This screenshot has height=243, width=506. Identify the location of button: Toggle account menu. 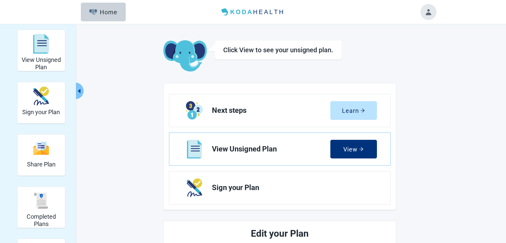
(429, 12).